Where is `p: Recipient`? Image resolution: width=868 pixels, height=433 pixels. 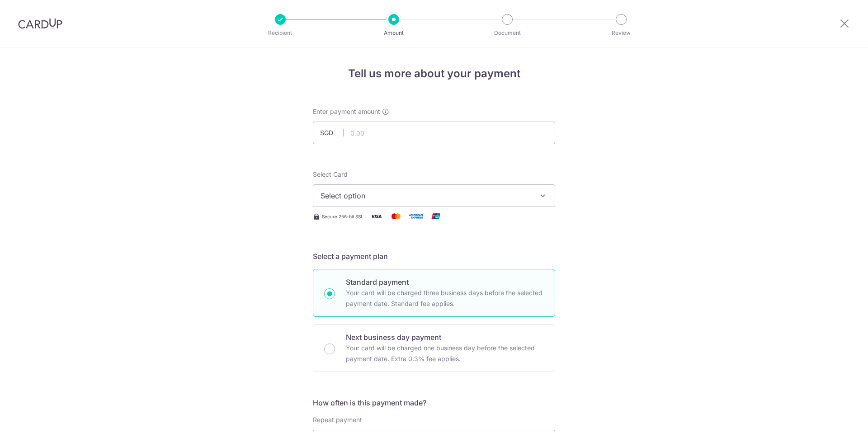
p: Recipient is located at coordinates (280, 33).